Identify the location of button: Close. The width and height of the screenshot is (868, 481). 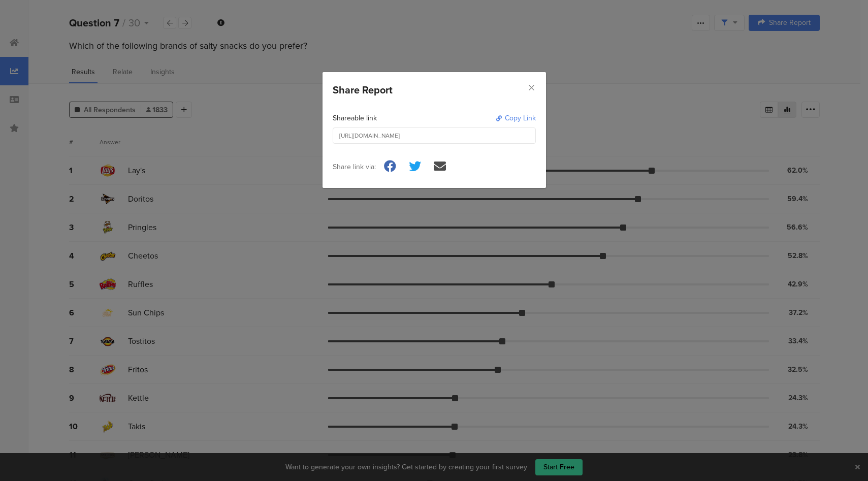
(531, 88).